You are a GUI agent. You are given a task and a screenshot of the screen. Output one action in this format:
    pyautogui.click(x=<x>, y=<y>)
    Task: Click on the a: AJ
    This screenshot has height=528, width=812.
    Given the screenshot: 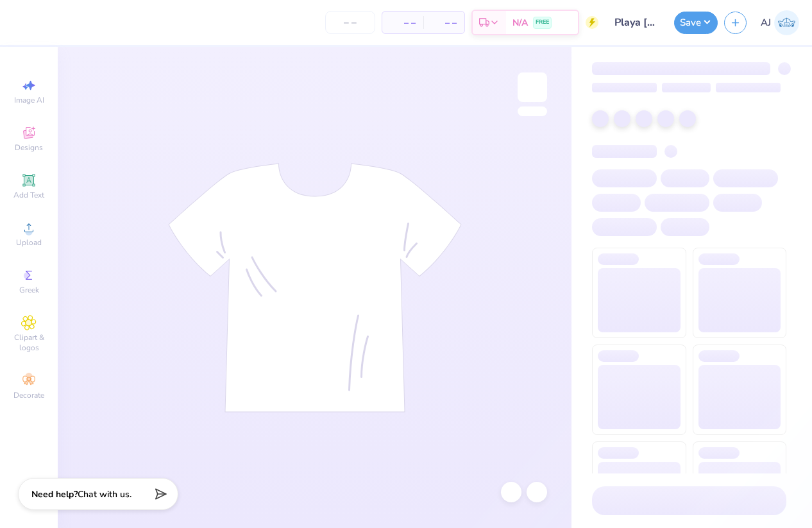 What is the action you would take?
    pyautogui.click(x=780, y=22)
    